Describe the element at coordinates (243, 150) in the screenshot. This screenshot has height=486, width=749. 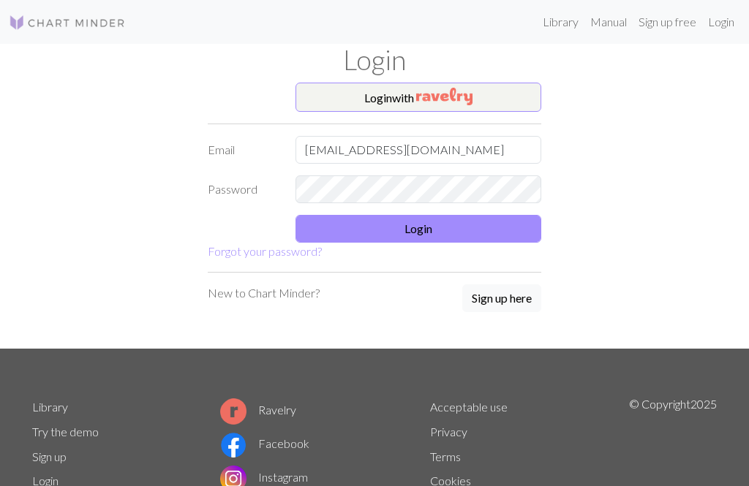
I see `label: Email` at that location.